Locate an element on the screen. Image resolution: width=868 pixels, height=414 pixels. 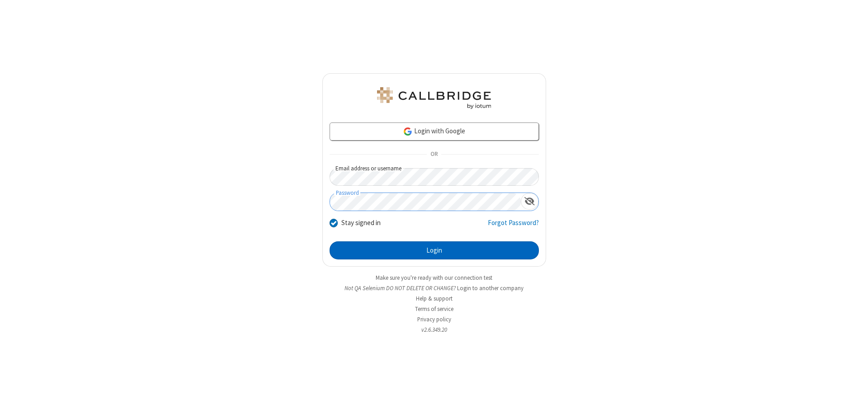
img: google-icon.png is located at coordinates (408, 131).